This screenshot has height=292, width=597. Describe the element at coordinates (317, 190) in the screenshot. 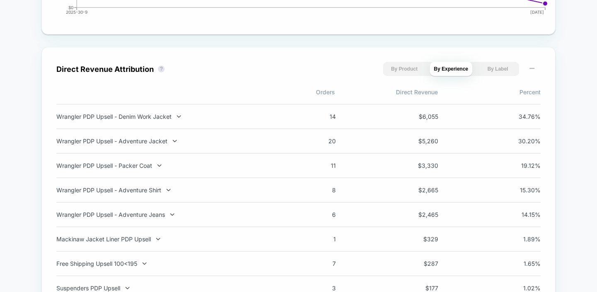

I see `span: 8` at that location.